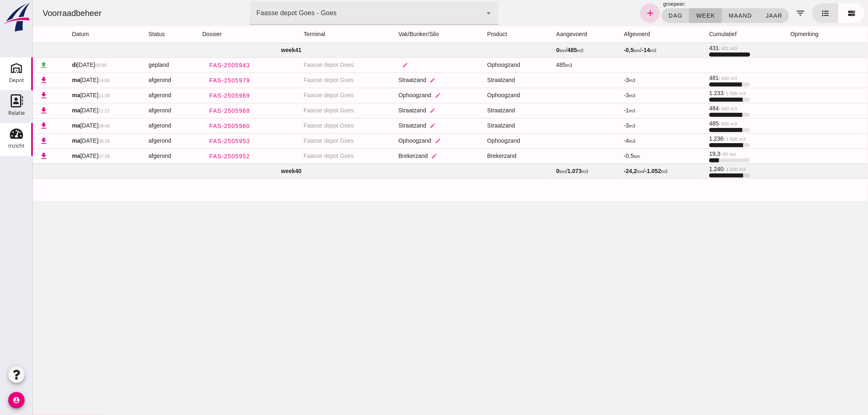 The width and height of the screenshot is (868, 415). What do you see at coordinates (691, 154) in the screenshot?
I see `small: / 80` at bounding box center [691, 154].